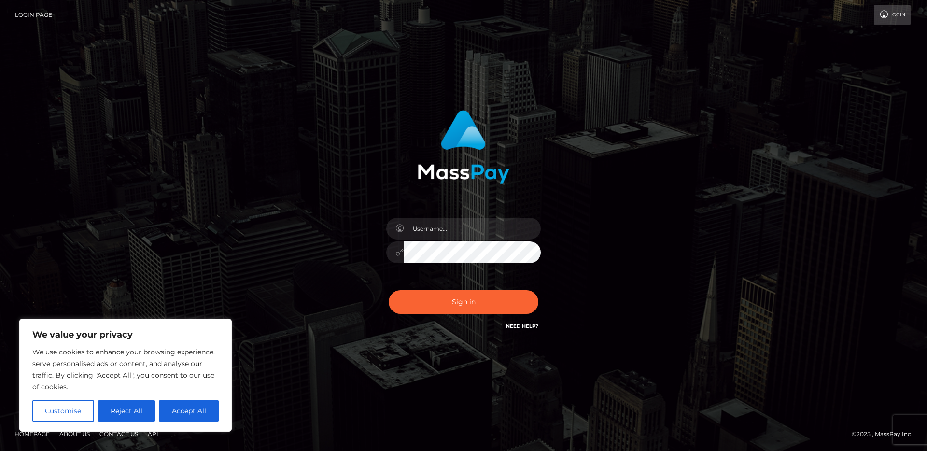  What do you see at coordinates (189, 411) in the screenshot?
I see `button: Accept All` at bounding box center [189, 411].